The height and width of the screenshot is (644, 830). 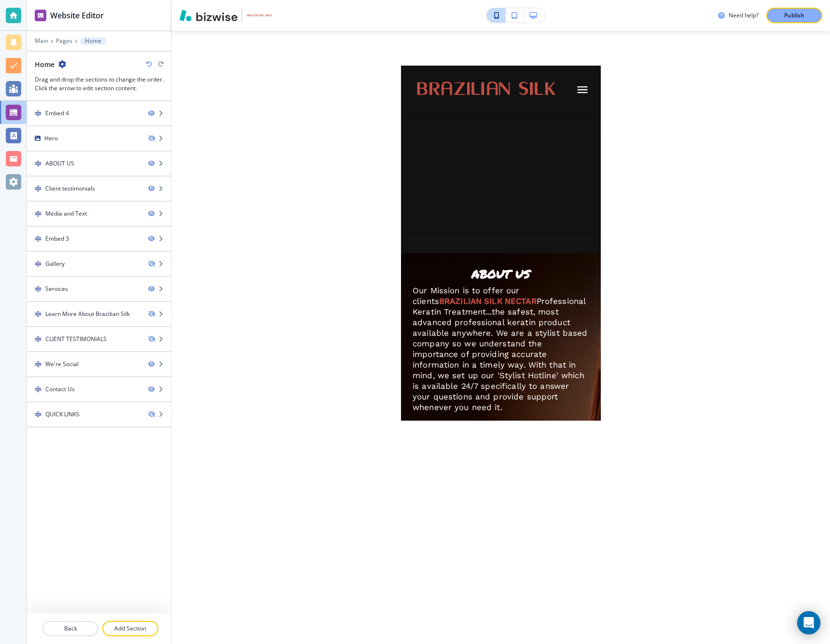 What do you see at coordinates (66, 214) in the screenshot?
I see `div: Media and Text` at bounding box center [66, 214].